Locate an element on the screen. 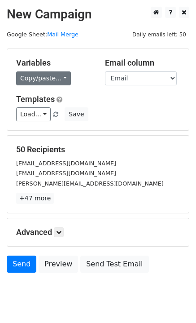 Image resolution: width=196 pixels, height=323 pixels. a: Mail Merge is located at coordinates (63, 34).